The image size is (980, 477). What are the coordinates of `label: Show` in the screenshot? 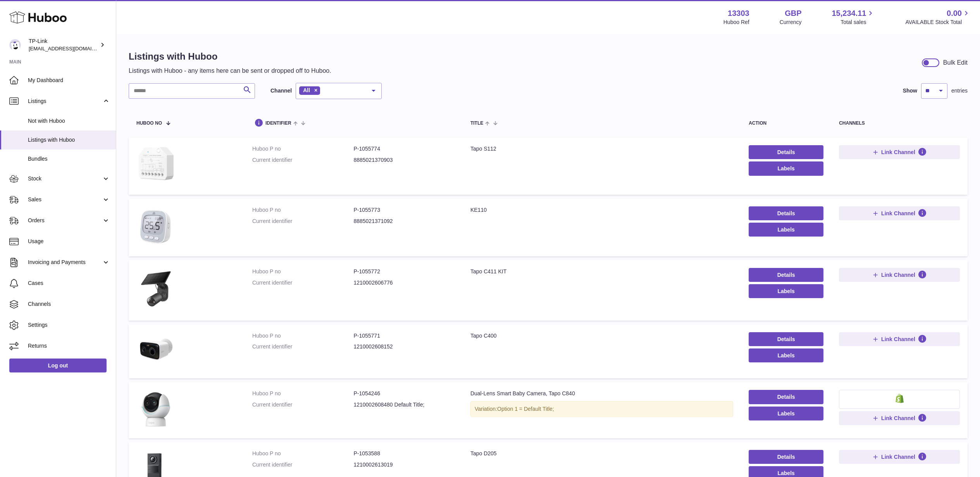 It's located at (910, 91).